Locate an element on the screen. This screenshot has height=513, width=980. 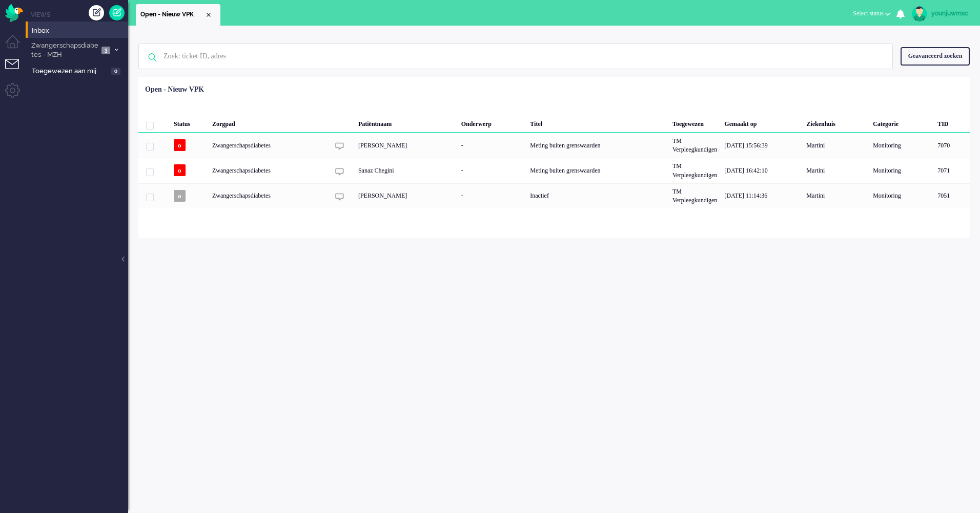
li: Admin menu is located at coordinates (17, 95).